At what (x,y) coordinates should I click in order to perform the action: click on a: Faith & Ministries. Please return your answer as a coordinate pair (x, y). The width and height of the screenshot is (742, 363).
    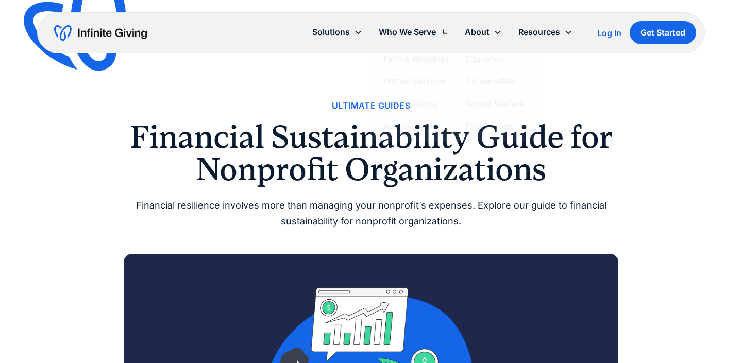
    Looking at the image, I should click on (416, 59).